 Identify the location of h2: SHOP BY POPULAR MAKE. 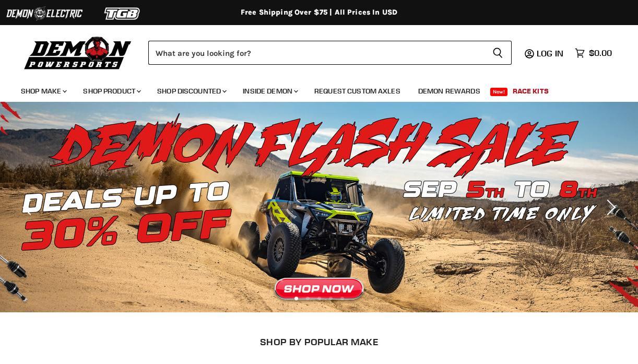
(319, 342).